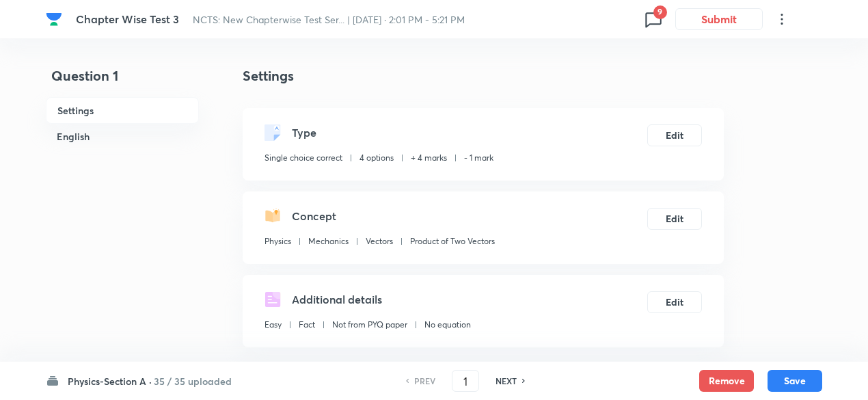  What do you see at coordinates (428, 158) in the screenshot?
I see `p: + 4 marks` at bounding box center [428, 158].